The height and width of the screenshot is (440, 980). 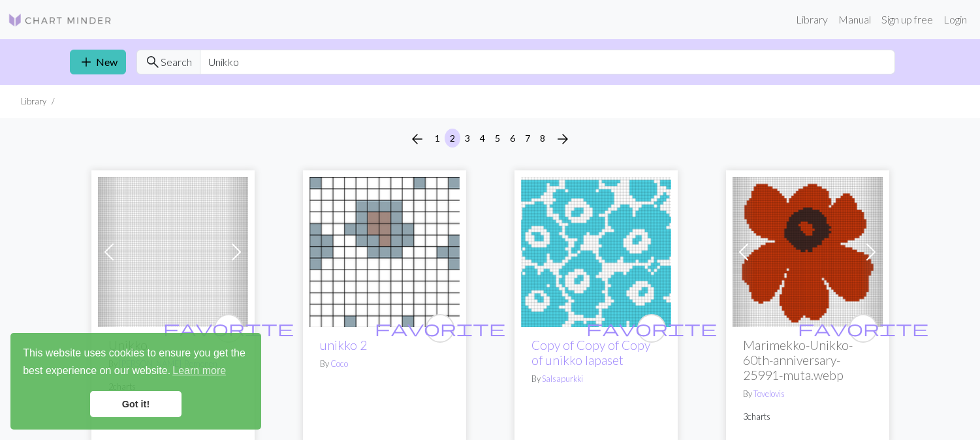 I want to click on img: Logo, so click(x=60, y=20).